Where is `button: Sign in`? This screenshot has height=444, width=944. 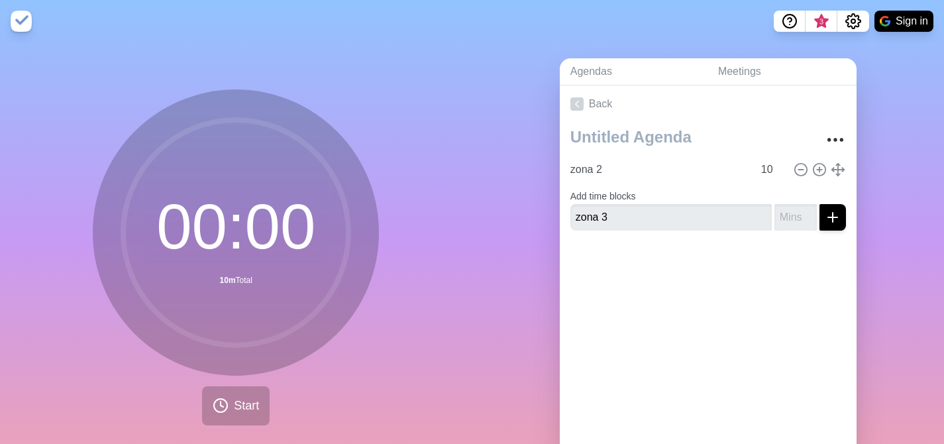 button: Sign in is located at coordinates (904, 21).